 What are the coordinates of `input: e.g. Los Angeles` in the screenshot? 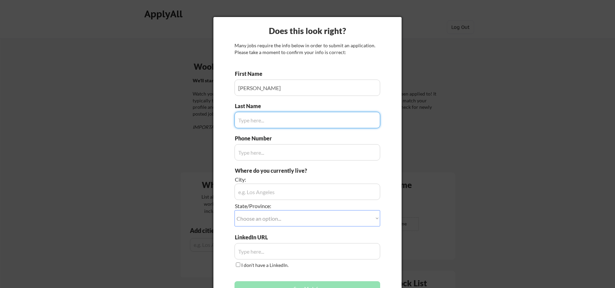 It's located at (307, 192).